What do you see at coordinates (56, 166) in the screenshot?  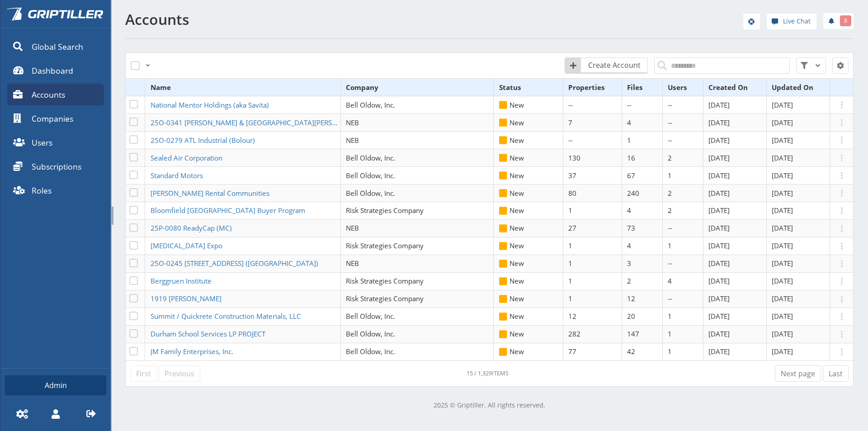 I see `a: Subscriptions` at bounding box center [56, 166].